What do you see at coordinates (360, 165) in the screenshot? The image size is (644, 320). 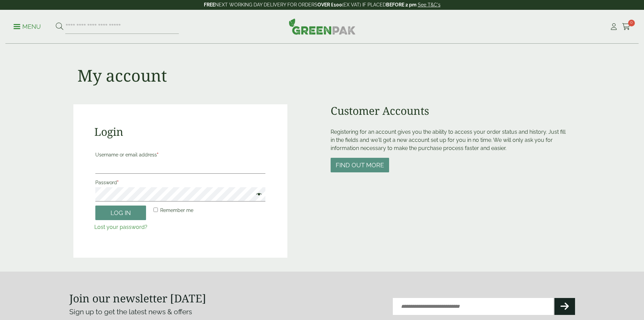 I see `button: Find out more` at bounding box center [360, 165].